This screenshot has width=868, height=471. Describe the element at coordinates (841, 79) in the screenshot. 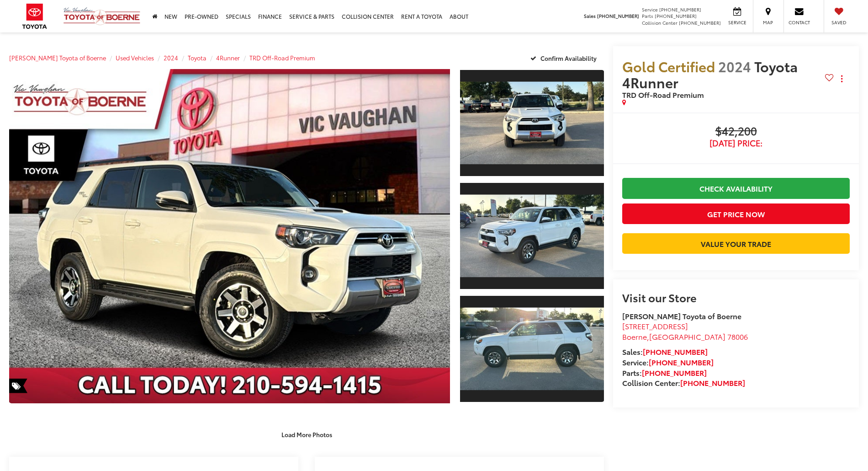

I see `span: dropdown dots` at that location.